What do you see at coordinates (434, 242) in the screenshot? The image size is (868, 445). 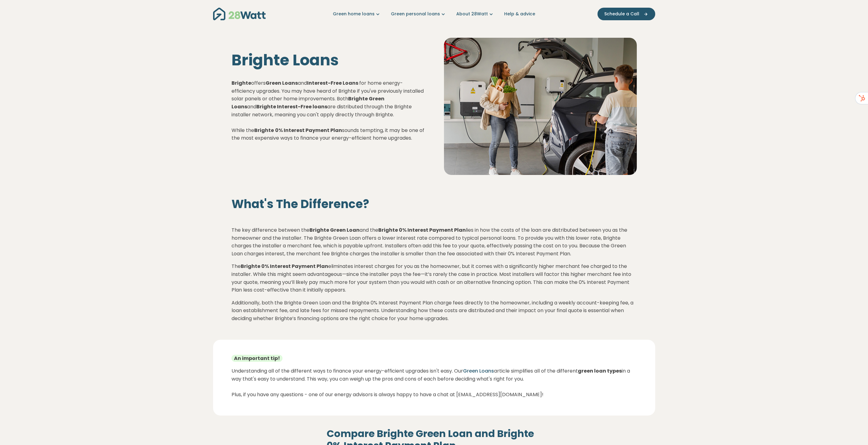 I see `p: The key difference between the and the lies in how the costs of the loan are distributed between ...` at bounding box center [434, 242].